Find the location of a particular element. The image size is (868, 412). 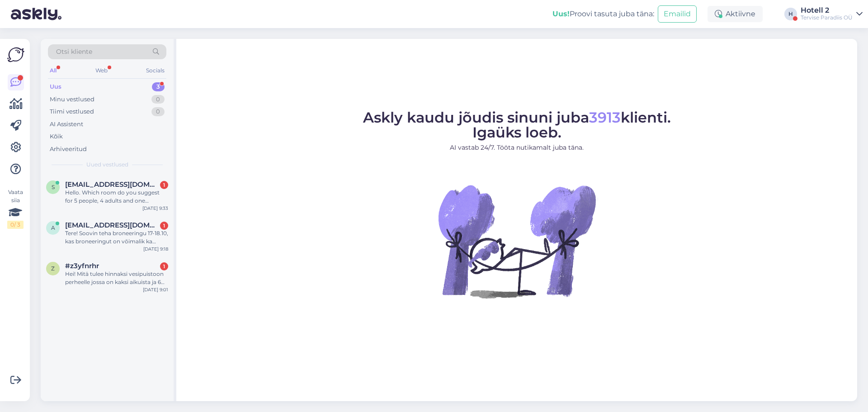

div: All is located at coordinates (53, 71).